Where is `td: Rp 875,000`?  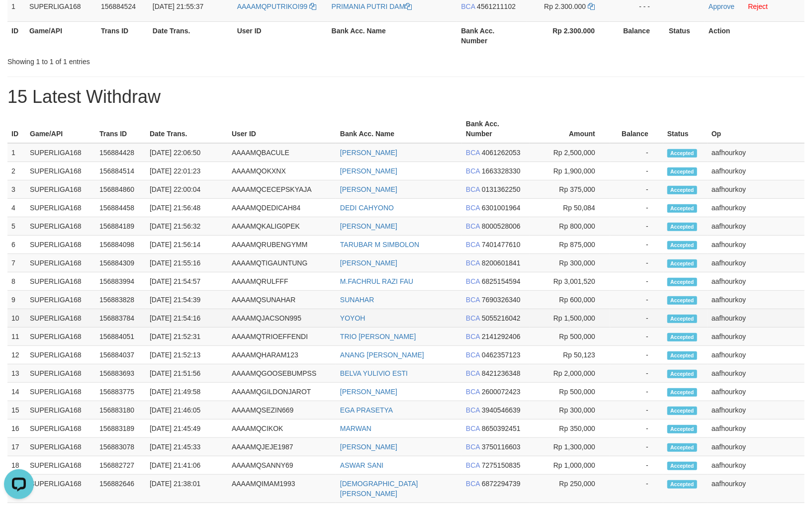 td: Rp 875,000 is located at coordinates (570, 245).